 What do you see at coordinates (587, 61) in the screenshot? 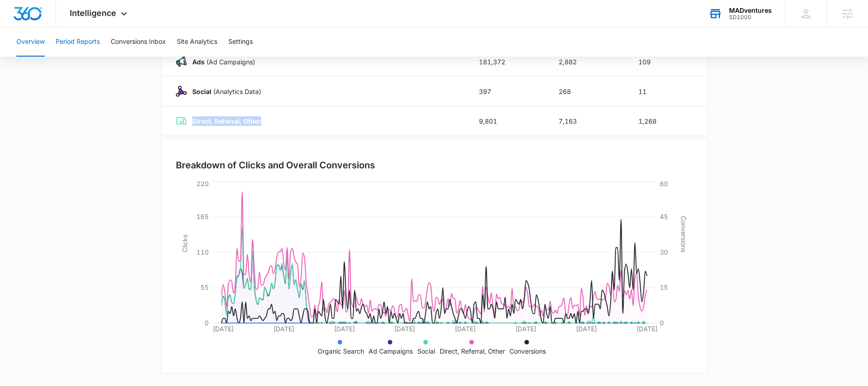
I see `td: 2,882` at bounding box center [587, 61].